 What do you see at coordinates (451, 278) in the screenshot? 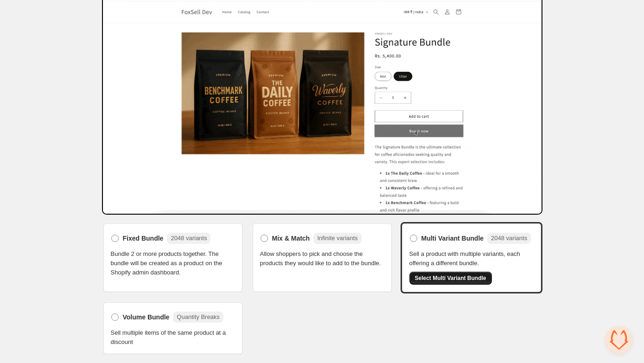
I see `span: Select Multi Variant Bundle` at bounding box center [451, 278].